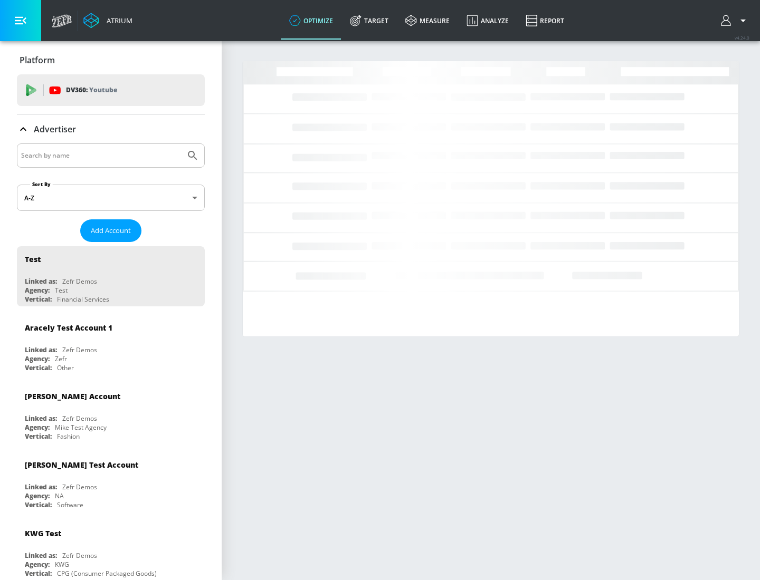 This screenshot has height=580, width=760. I want to click on a: optimize, so click(311, 21).